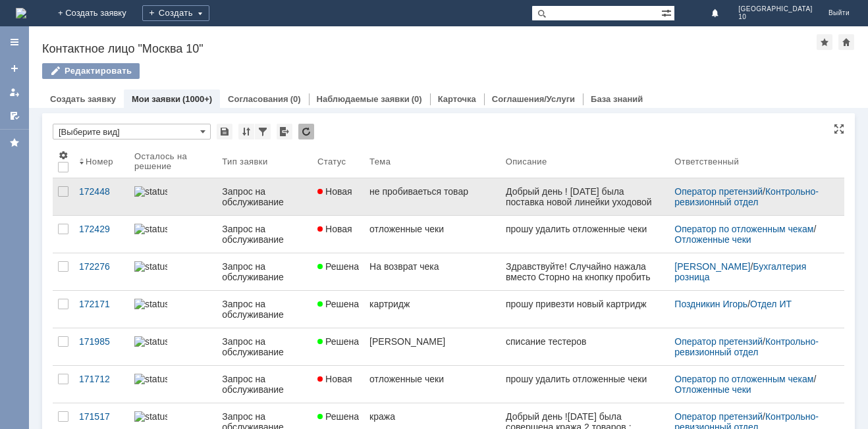  Describe the element at coordinates (151, 266) in the screenshot. I see `img: statusbar-0 (1).png` at that location.